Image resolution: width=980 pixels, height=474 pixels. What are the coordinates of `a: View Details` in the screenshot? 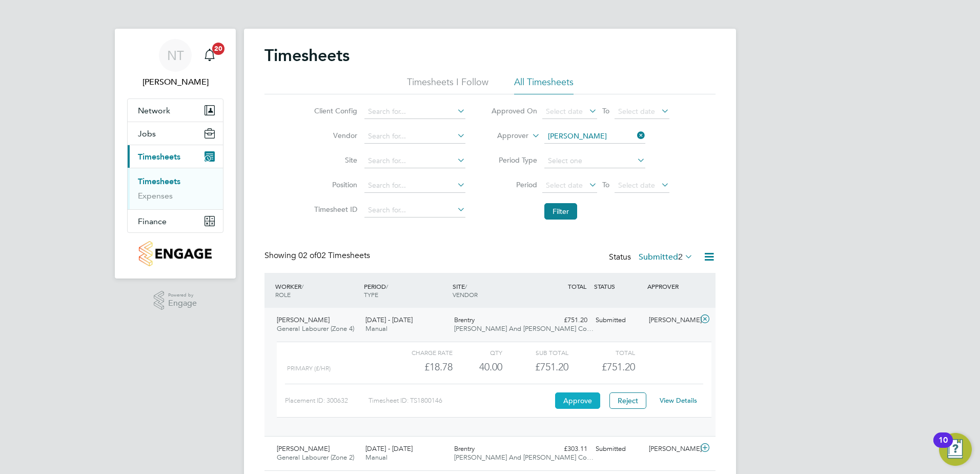 It's located at (678, 400).